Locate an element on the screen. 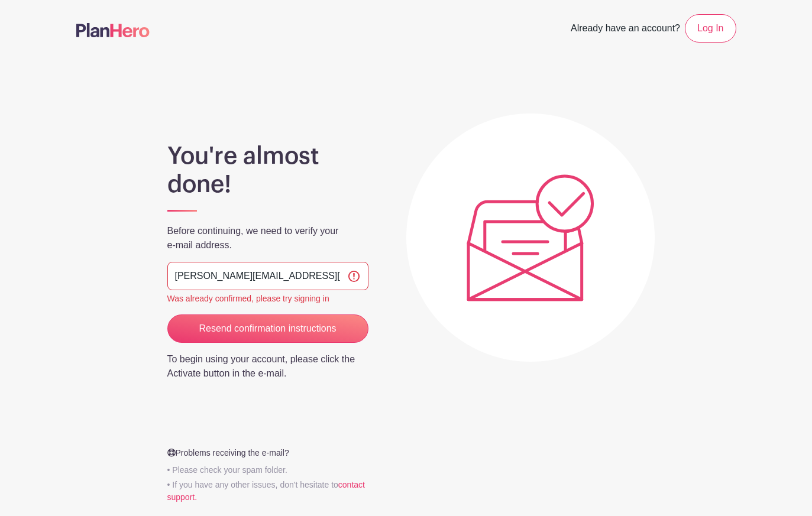 Image resolution: width=812 pixels, height=516 pixels. p: To begin using your account, please click the Activate button in the e-mail. is located at coordinates (268, 367).